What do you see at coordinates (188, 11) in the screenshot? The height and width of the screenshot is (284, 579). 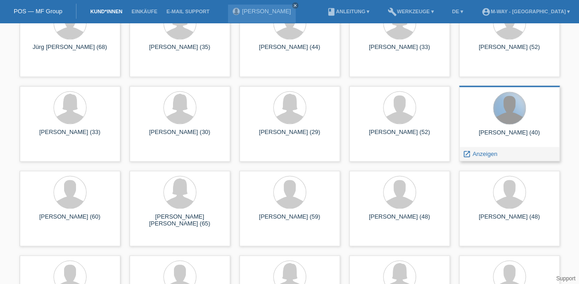 I see `a: E-Mail Support` at bounding box center [188, 11].